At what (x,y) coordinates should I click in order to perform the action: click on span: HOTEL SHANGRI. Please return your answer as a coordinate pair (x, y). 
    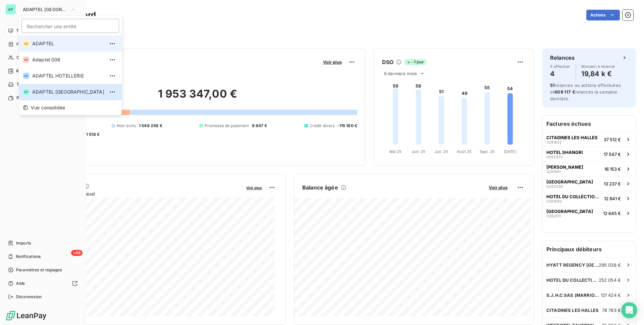
    Looking at the image, I should click on (565, 152).